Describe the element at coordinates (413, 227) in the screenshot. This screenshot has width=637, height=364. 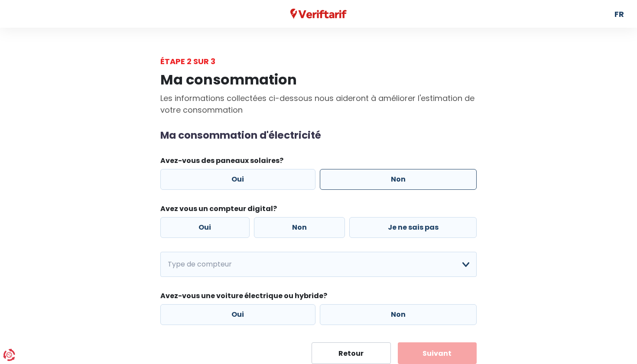
I see `label: Je ne sais pas` at that location.